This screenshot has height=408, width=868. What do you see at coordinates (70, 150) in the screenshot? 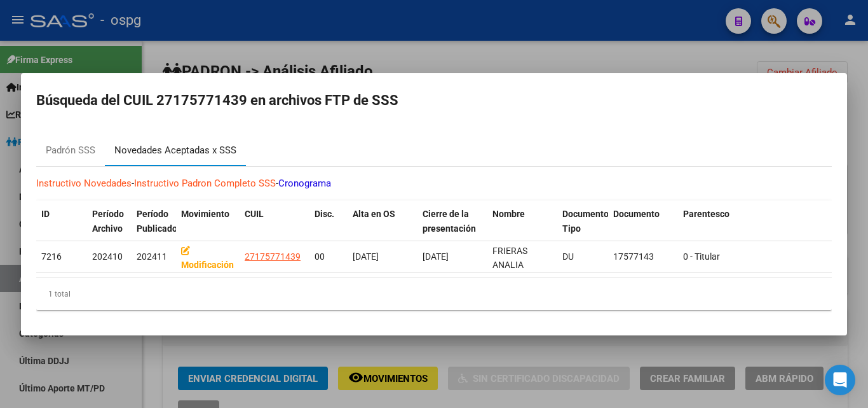
I see `div: Padrón SSS` at bounding box center [70, 150].